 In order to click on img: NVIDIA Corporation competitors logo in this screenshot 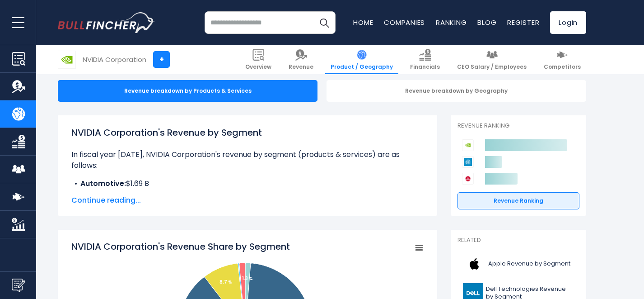, I will do `click(468, 145)`.